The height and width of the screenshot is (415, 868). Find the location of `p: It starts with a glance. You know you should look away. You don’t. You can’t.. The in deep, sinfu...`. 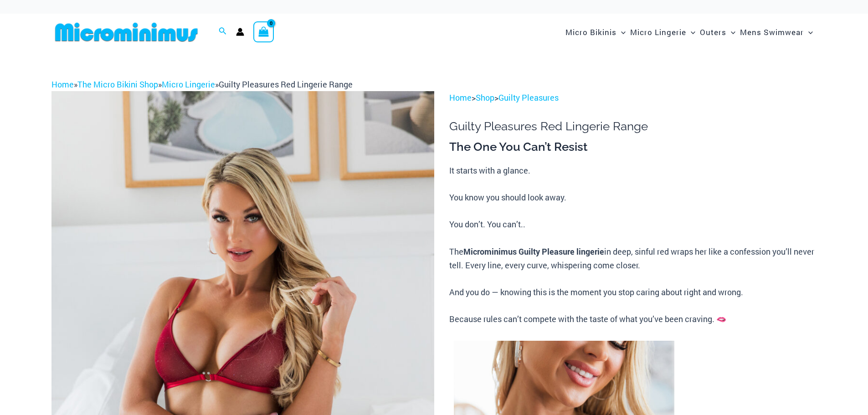

p: It starts with a glance. You know you should look away. You don’t. You can’t.. The in deep, sinfu... is located at coordinates (633, 245).